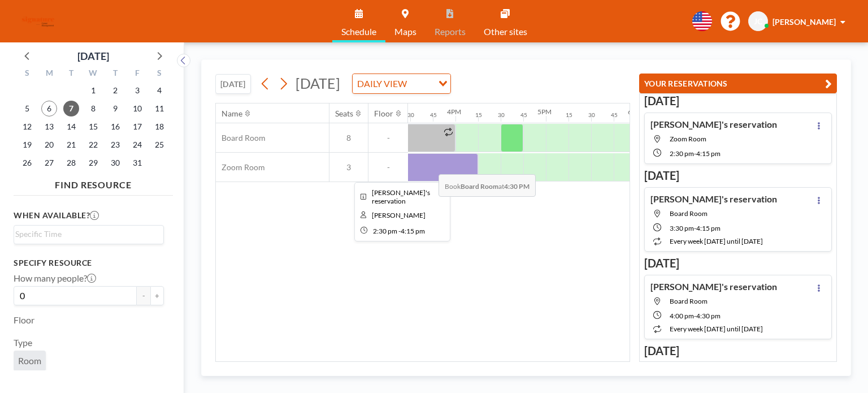 This screenshot has height=393, width=868. I want to click on span: Joe Cobey, so click(398, 215).